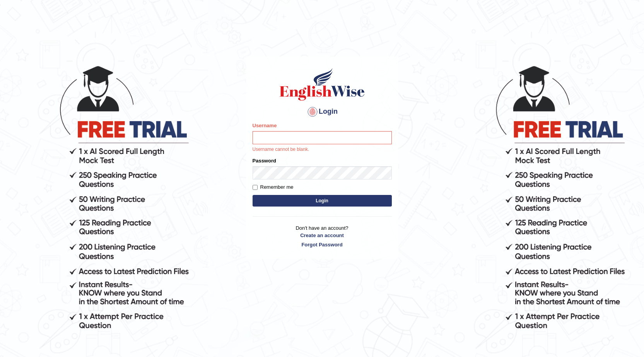 The width and height of the screenshot is (644, 357). What do you see at coordinates (322, 112) in the screenshot?
I see `h4: Login` at bounding box center [322, 112].